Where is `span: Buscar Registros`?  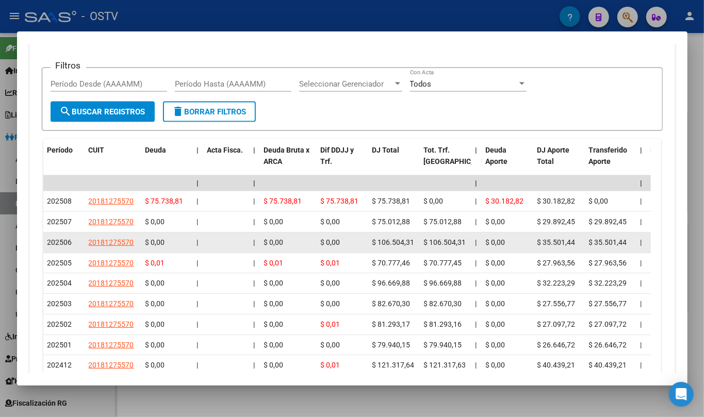 span: Buscar Registros is located at coordinates (103, 112).